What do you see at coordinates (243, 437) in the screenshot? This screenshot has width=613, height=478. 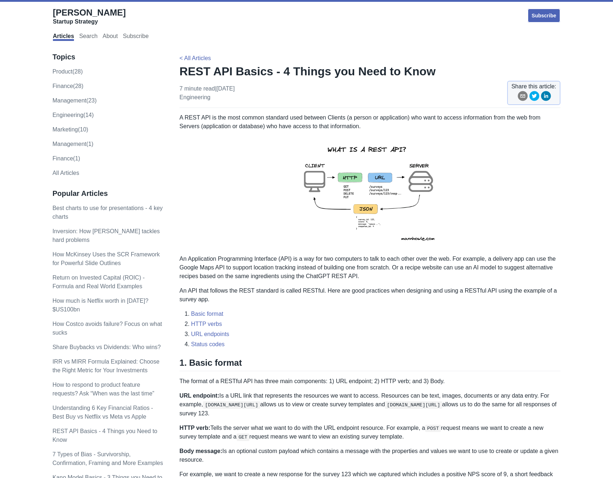 I see `code: GET` at bounding box center [243, 437].